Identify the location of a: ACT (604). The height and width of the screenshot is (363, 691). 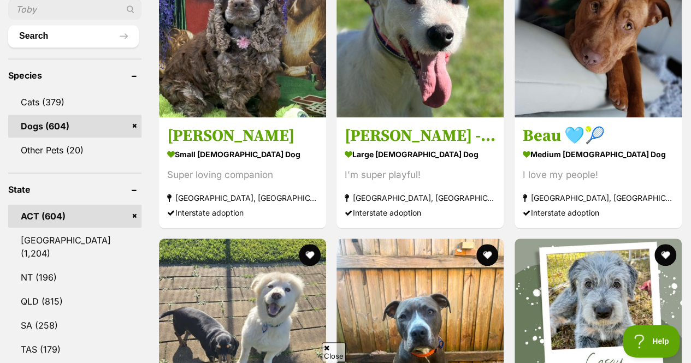
(75, 216).